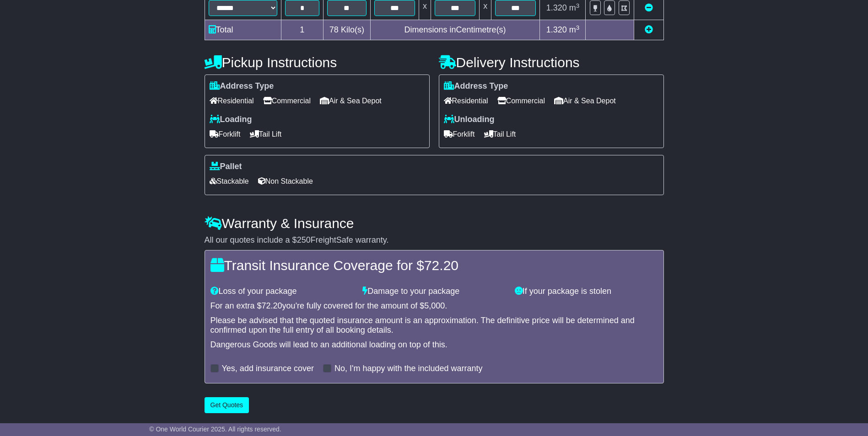 This screenshot has height=436, width=868. I want to click on td: 1, so click(302, 30).